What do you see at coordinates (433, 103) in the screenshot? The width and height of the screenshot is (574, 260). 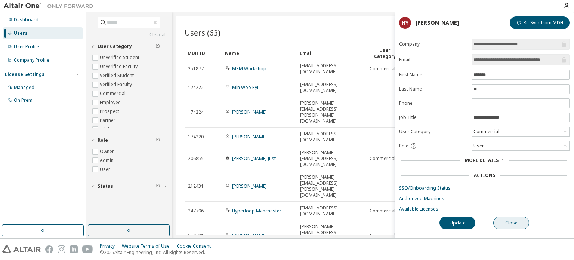 I see `label: Phone` at bounding box center [433, 103].